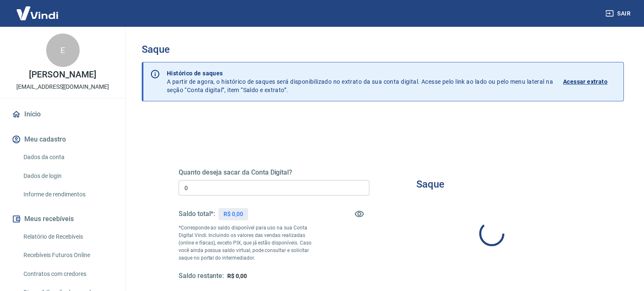  I want to click on p: Acessar extrato, so click(585, 81).